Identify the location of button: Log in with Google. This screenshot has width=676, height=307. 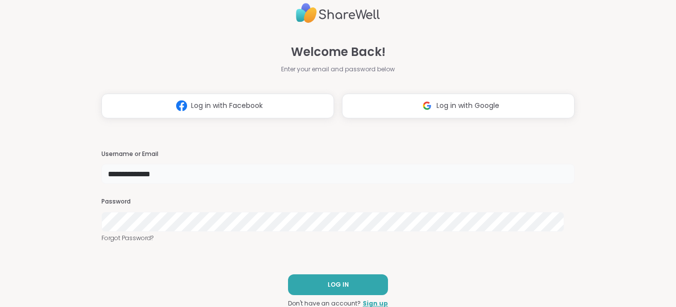
(458, 106).